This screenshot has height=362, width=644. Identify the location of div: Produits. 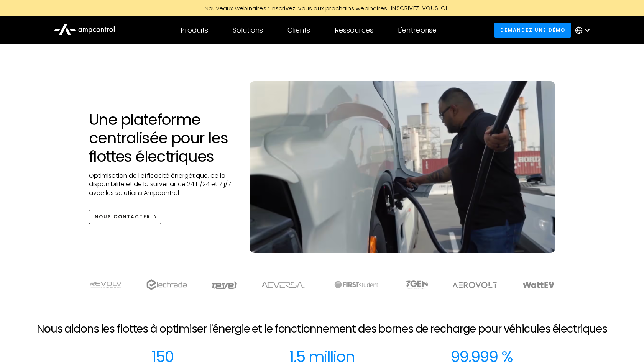
(194, 30).